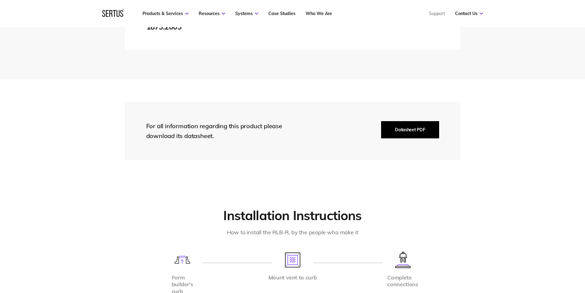 The width and height of the screenshot is (585, 293). What do you see at coordinates (220, 131) in the screenshot?
I see `div: For all information regarding this product please download its datasheet.` at bounding box center [220, 131].